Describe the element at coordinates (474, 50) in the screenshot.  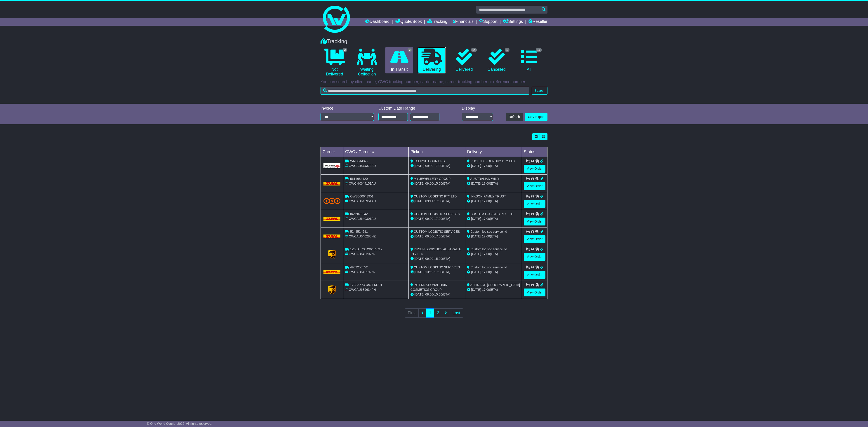
I see `span: 14` at that location.